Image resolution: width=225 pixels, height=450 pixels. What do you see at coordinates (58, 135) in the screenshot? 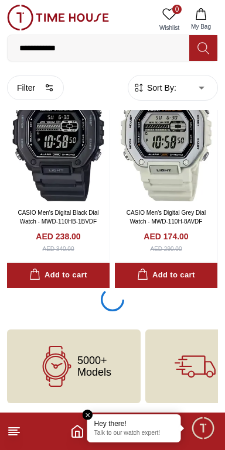
I see `img: CASIO Men's Digital Black Dial Watch - MWD-110HB-1BVDF` at bounding box center [58, 135].